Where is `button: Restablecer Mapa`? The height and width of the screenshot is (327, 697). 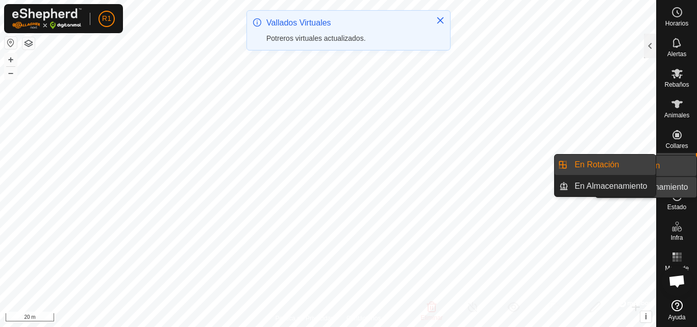 button: Restablecer Mapa is located at coordinates (11, 43).